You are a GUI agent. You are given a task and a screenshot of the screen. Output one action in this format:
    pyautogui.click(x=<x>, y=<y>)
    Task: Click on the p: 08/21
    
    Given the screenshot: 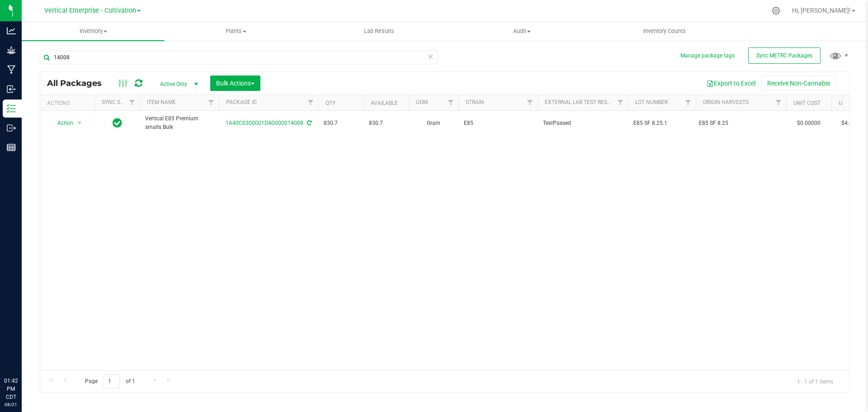 What is the action you would take?
    pyautogui.click(x=11, y=405)
    